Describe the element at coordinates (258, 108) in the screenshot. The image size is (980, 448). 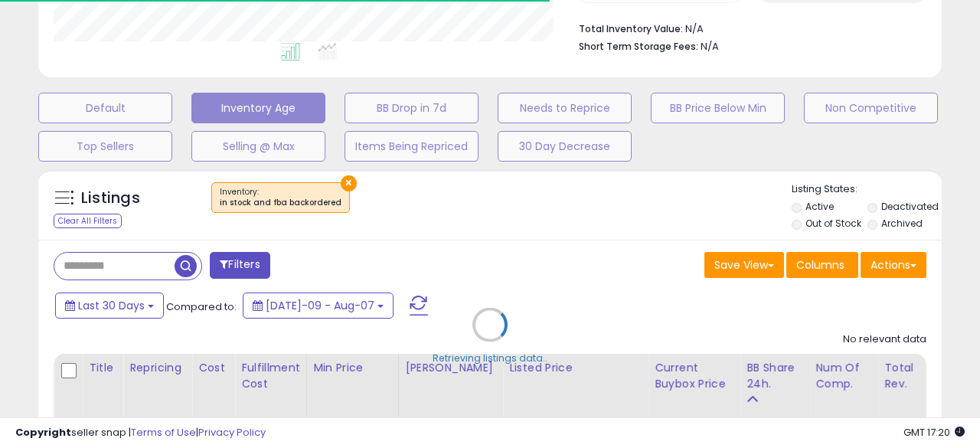
I see `button: Inventory Age` at that location.